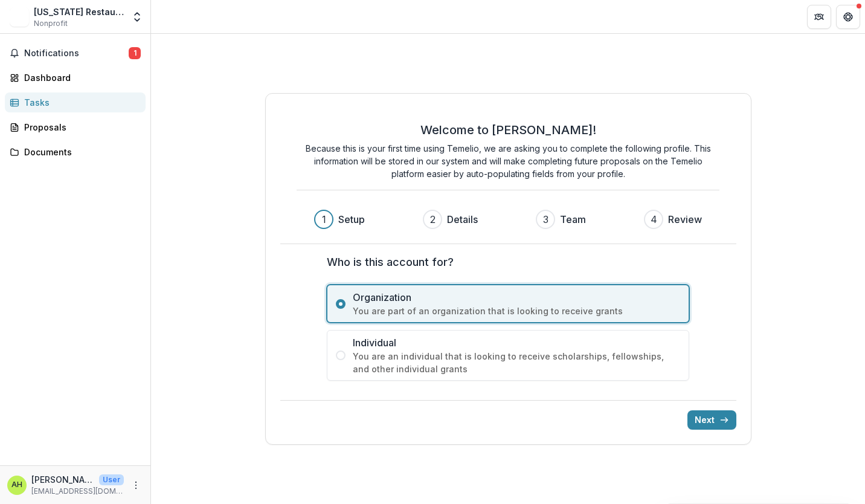 This screenshot has height=504, width=865. I want to click on h3: Setup, so click(352, 219).